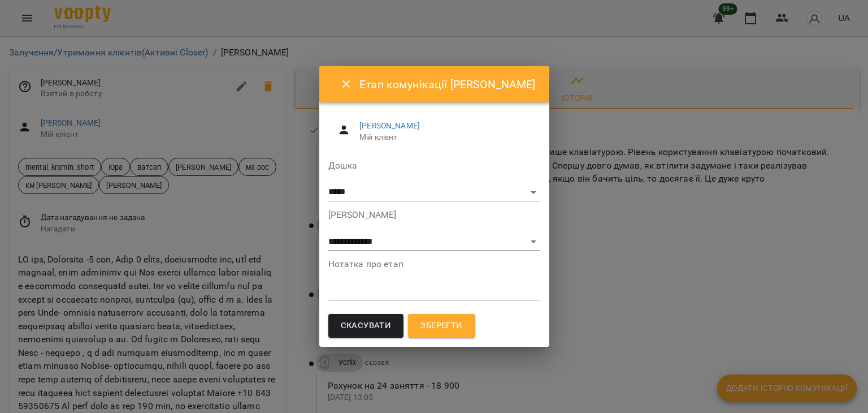 The image size is (868, 413). I want to click on span: Скасувати, so click(366, 325).